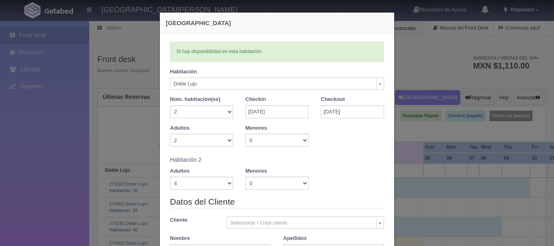 This screenshot has height=246, width=554. What do you see at coordinates (306, 223) in the screenshot?
I see `a: Seleccionar / Crear cliente` at bounding box center [306, 223].